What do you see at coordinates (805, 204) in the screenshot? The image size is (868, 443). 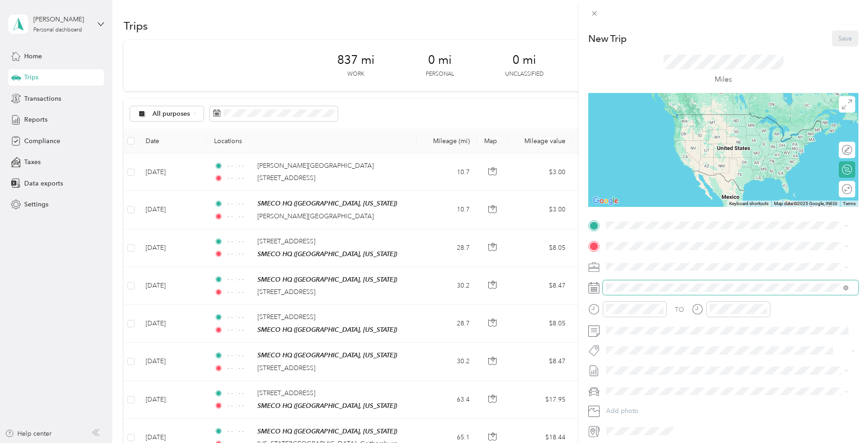 I see `span: Map data ©2025 Google, INEGI` at bounding box center [805, 204].